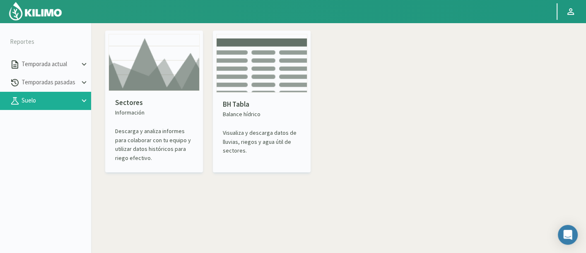  Describe the element at coordinates (50, 101) in the screenshot. I see `p: Suelo` at that location.